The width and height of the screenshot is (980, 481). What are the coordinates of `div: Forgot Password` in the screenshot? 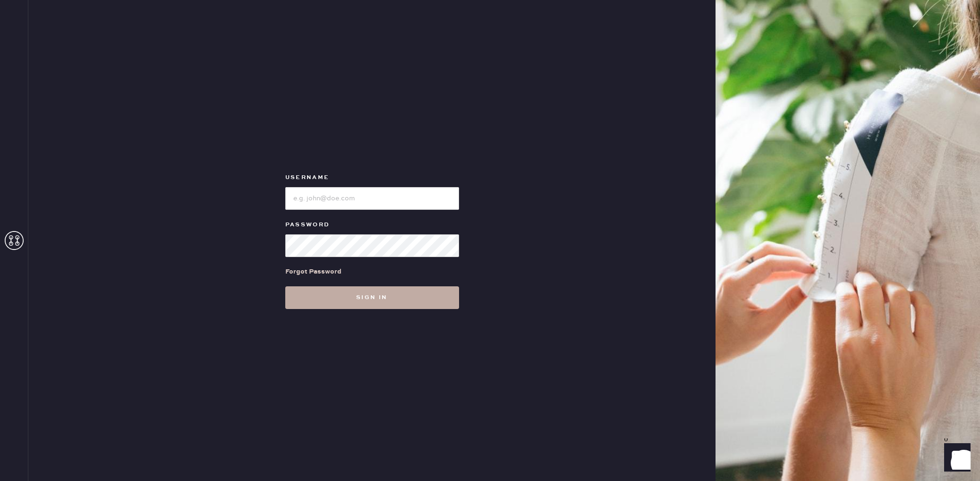 It's located at (313, 272).